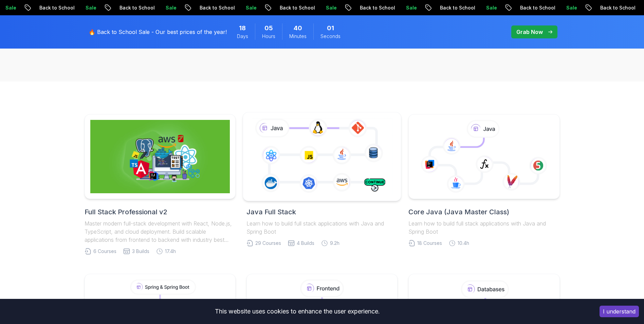 The width and height of the screenshot is (644, 324). What do you see at coordinates (242, 28) in the screenshot?
I see `span: 18 Days` at bounding box center [242, 28].